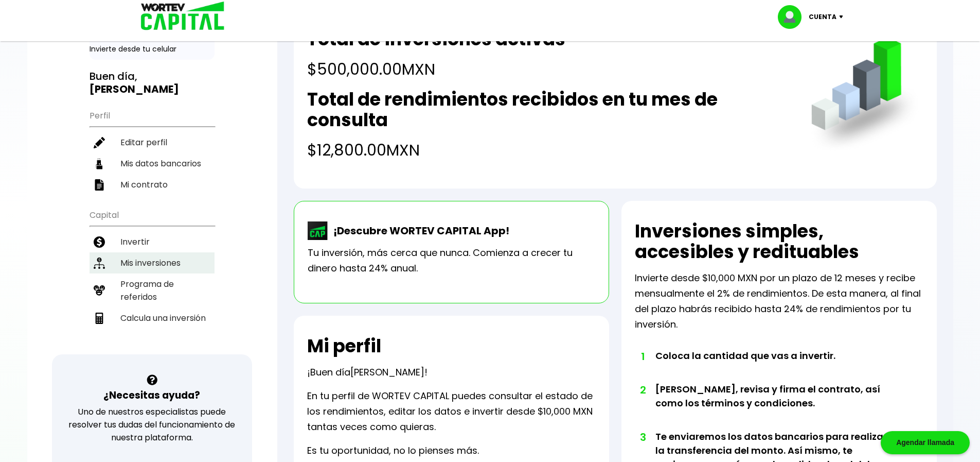 Image resolution: width=980 pixels, height=462 pixels. I want to click on div: Agendar llamada, so click(925, 442).